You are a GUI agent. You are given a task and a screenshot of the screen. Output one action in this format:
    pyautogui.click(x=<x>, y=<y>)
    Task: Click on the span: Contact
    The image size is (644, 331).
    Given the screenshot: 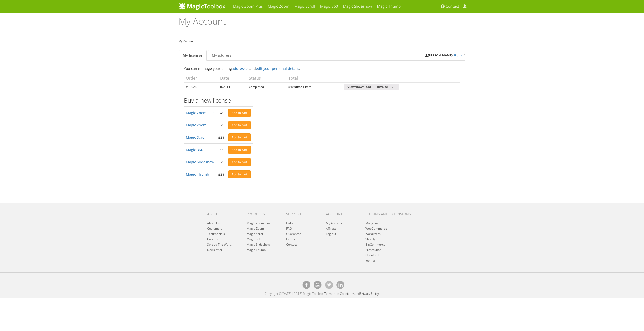 What is the action you would take?
    pyautogui.click(x=452, y=6)
    